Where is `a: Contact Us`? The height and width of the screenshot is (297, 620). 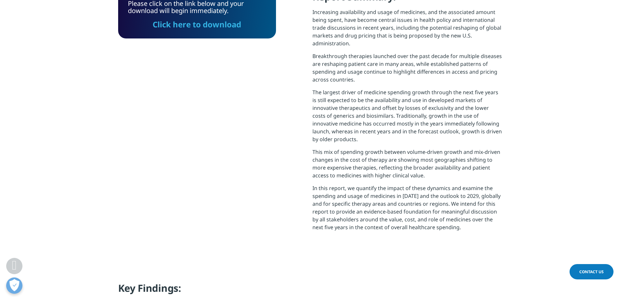 a: Contact Us is located at coordinates (592, 271).